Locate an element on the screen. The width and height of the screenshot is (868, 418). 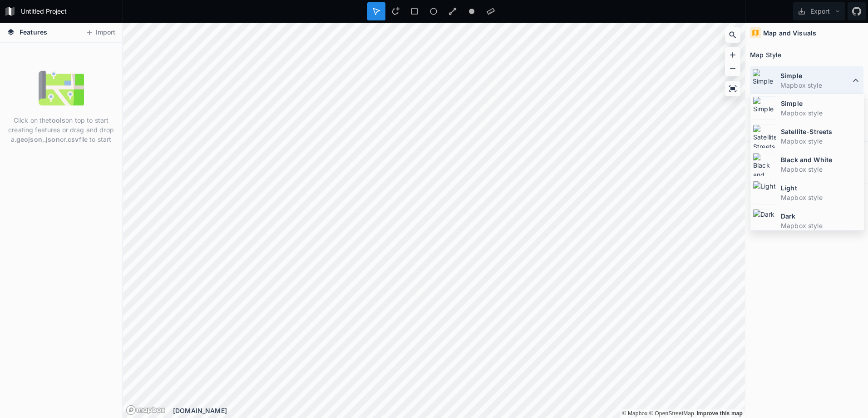
img: Satellite-Streets is located at coordinates (765, 136).